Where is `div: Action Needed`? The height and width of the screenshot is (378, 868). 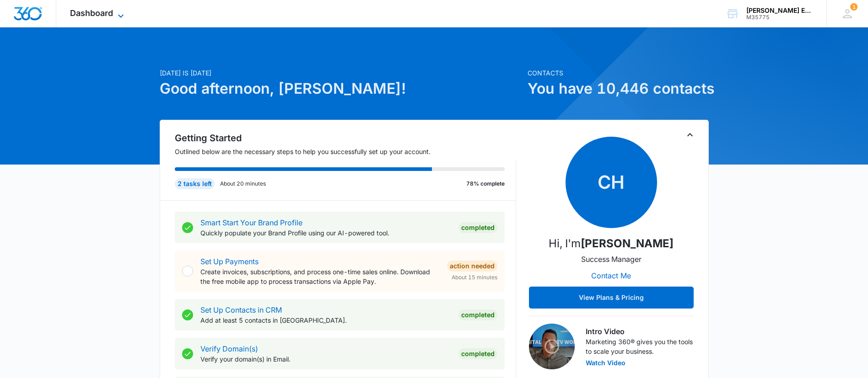 div: Action Needed is located at coordinates (472, 266).